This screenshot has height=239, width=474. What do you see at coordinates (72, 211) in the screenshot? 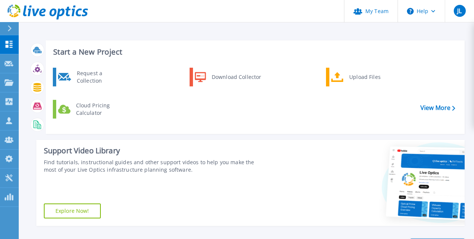
I see `a: Explore Now!` at bounding box center [72, 211].